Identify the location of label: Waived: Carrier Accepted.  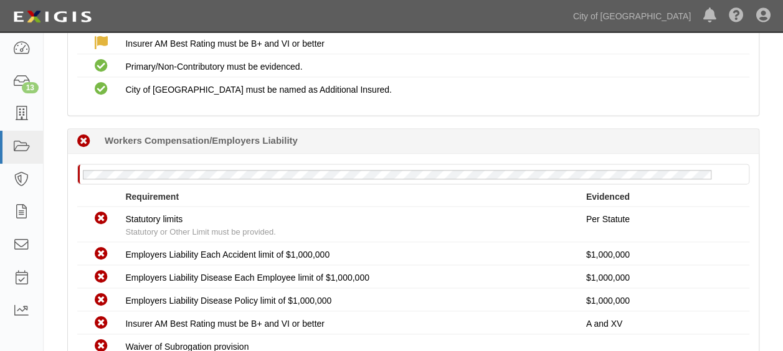
(101, 44).